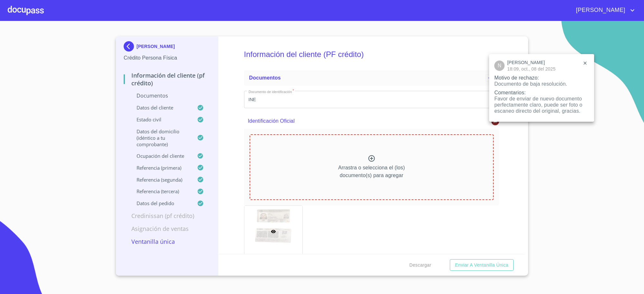 The height and width of the screenshot is (294, 644). I want to click on button: settings, so click(585, 63).